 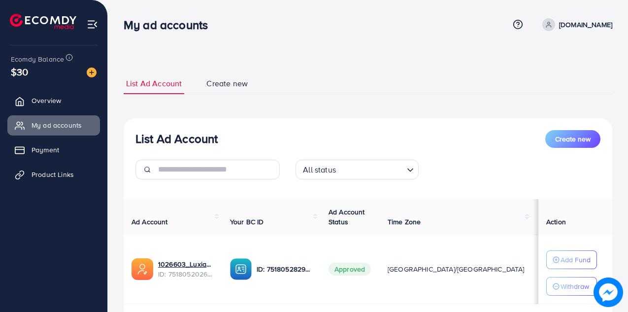 I want to click on span: Ecomdy Balance, so click(x=37, y=59).